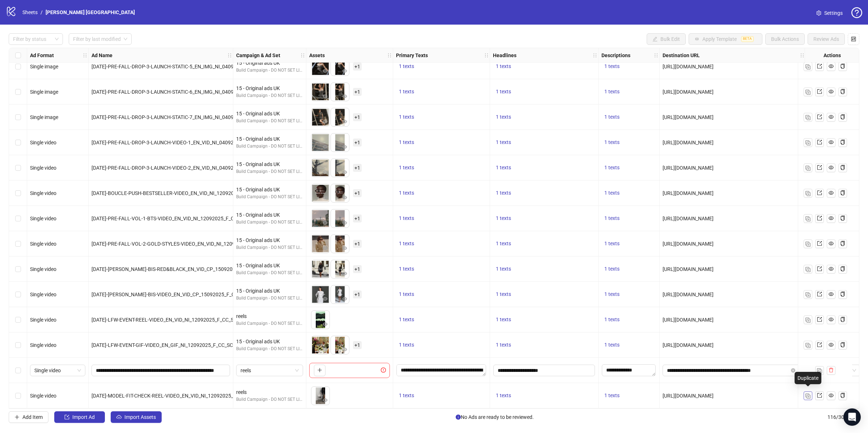 This screenshot has height=433, width=868. What do you see at coordinates (357, 67) in the screenshot?
I see `span: + 1` at bounding box center [357, 67].